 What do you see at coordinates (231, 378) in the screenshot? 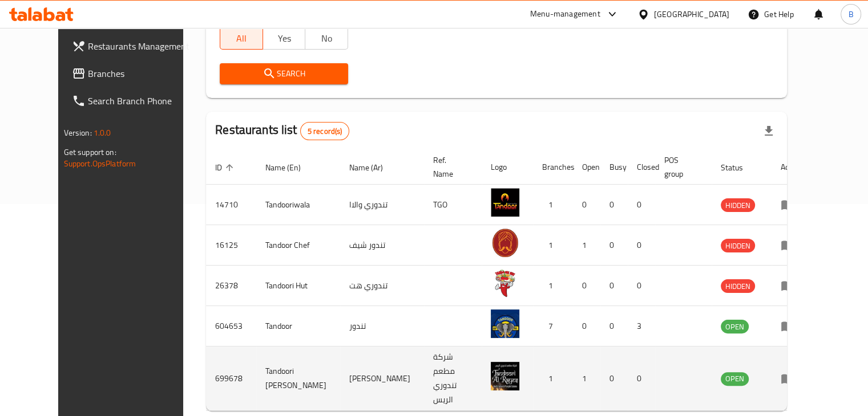
I see `td: 699678` at bounding box center [231, 378].